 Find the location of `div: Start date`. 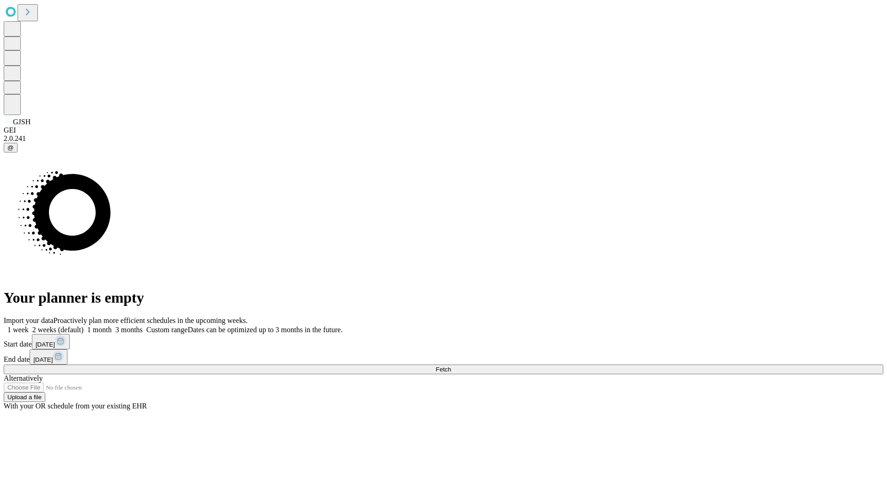

div: Start date is located at coordinates (444, 341).